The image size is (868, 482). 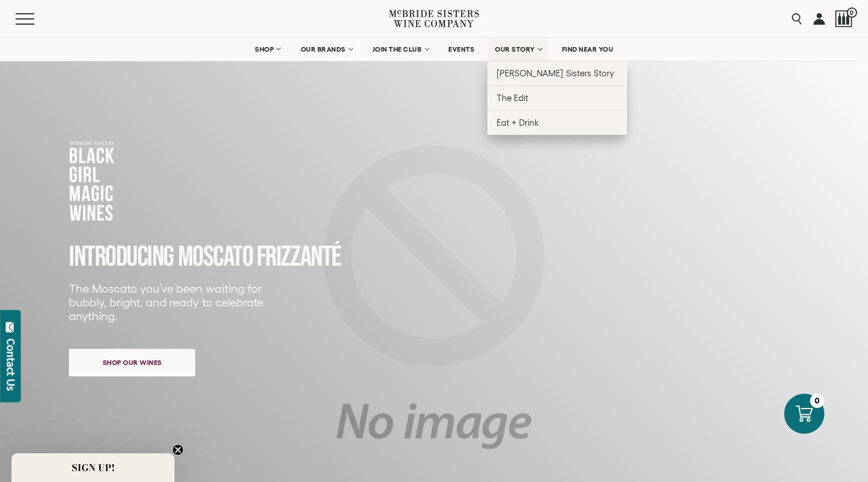 I want to click on a: EVENTS, so click(x=461, y=49).